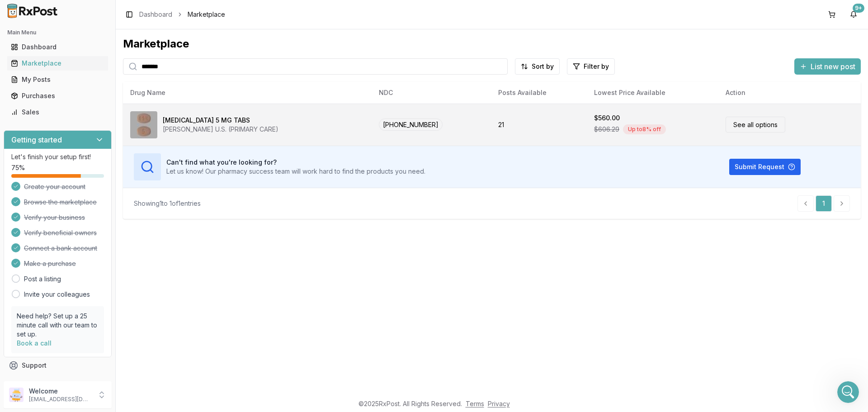 The image size is (868, 412). What do you see at coordinates (54, 217) in the screenshot?
I see `span: Verify your business` at bounding box center [54, 217].